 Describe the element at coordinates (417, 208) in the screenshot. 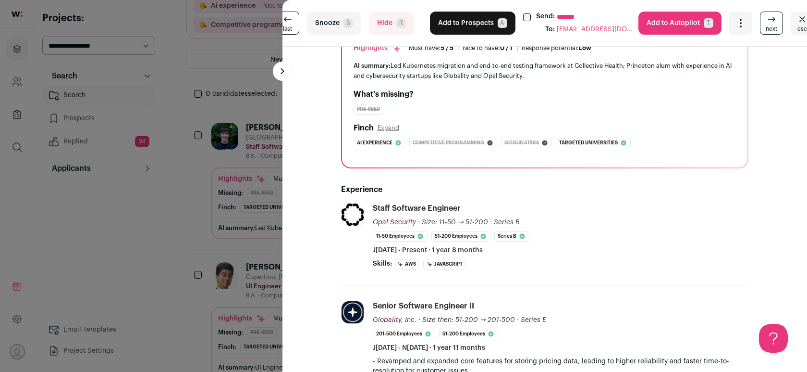

I see `div: Staff Software Engineer` at that location.